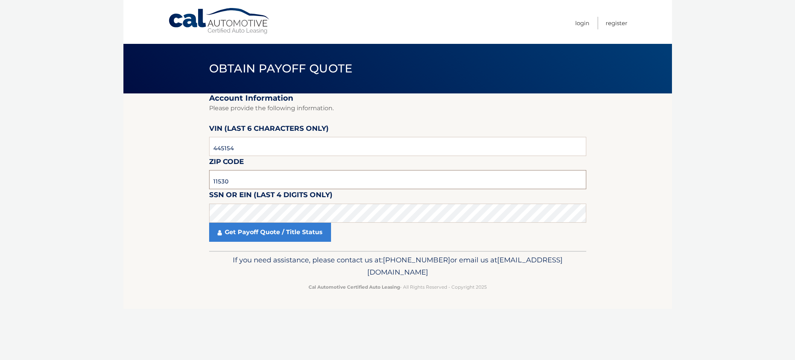  I want to click on p: If you need assistance, please contact us at: or email us at, so click(398, 266).